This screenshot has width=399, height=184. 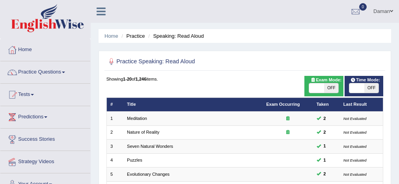 What do you see at coordinates (45, 94) in the screenshot?
I see `a: Tests` at bounding box center [45, 94].